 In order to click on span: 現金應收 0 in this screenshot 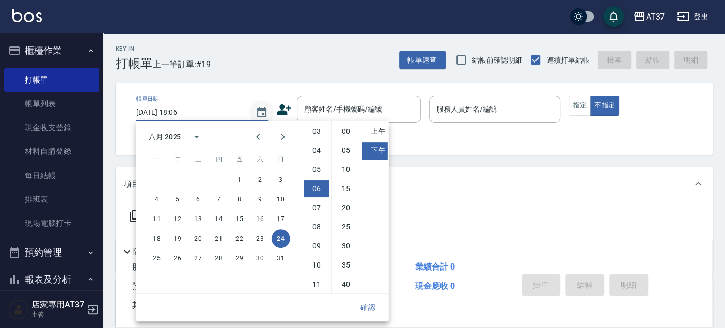, I will do `click(435, 285)`.